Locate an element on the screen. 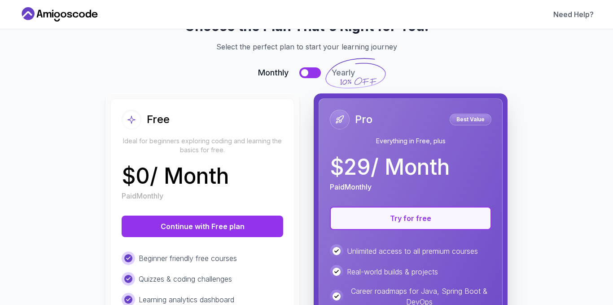 The width and height of the screenshot is (613, 305). a: Need Help? is located at coordinates (573, 14).